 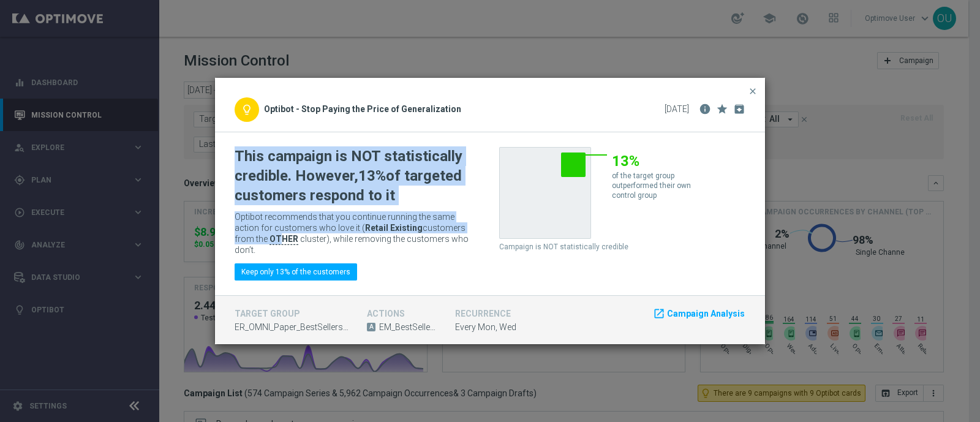 What do you see at coordinates (371, 328) in the screenshot?
I see `span: A` at bounding box center [371, 328].